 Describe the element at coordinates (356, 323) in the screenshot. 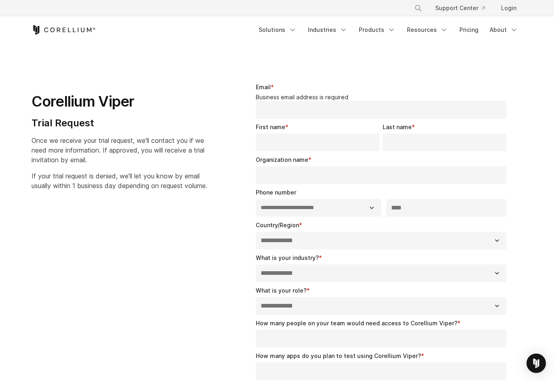

I see `span: How many people on your team would need access to Corellium Viper?` at that location.